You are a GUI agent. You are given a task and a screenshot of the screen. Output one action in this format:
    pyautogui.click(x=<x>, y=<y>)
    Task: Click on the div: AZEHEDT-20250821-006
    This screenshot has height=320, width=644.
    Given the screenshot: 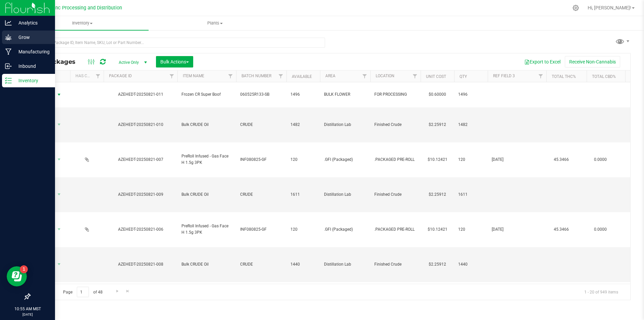 What is the action you would take?
    pyautogui.click(x=141, y=229)
    